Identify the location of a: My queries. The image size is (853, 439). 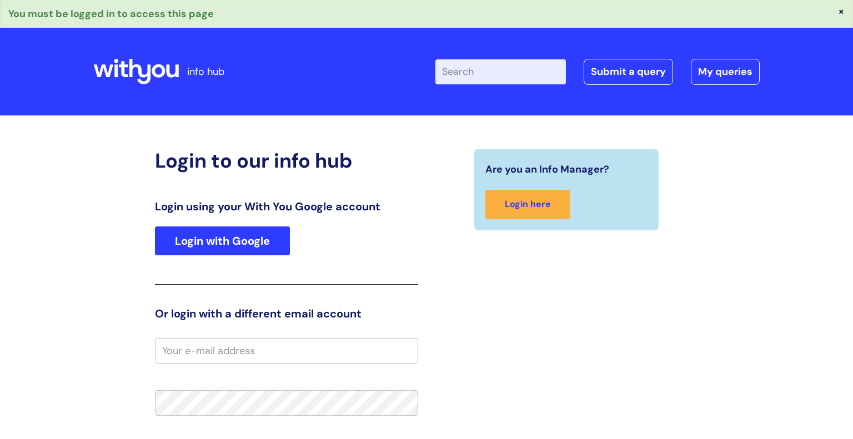
(725, 72).